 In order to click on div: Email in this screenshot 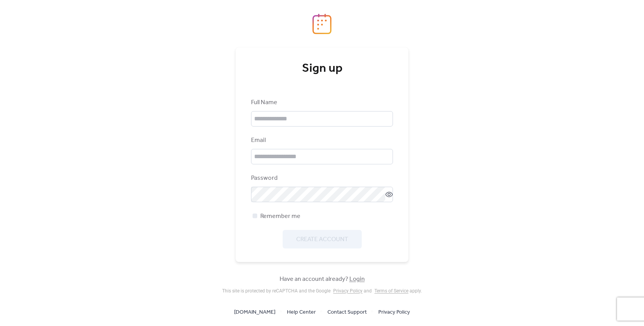, I will do `click(322, 140)`.